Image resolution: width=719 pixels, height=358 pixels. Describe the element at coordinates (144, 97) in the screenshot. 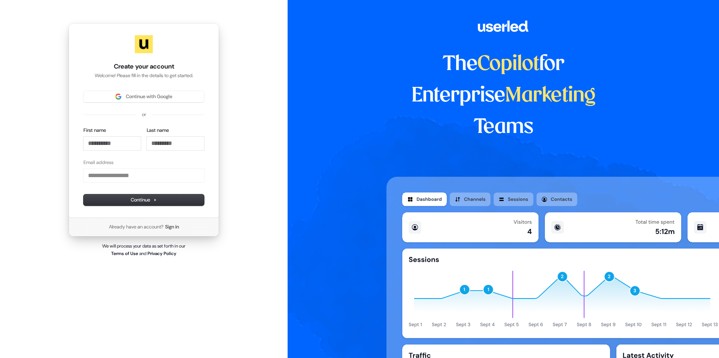

I see `button: Sign in with GoogleContinue with Google` at that location.